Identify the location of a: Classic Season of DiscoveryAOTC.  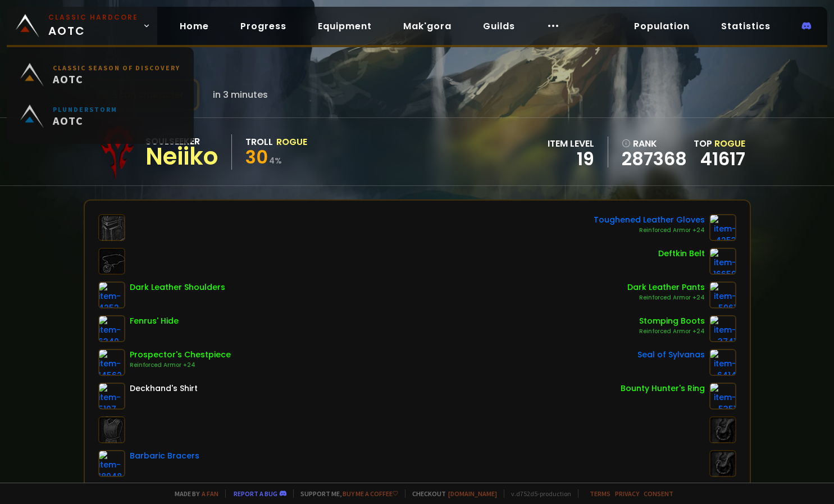
(100, 77).